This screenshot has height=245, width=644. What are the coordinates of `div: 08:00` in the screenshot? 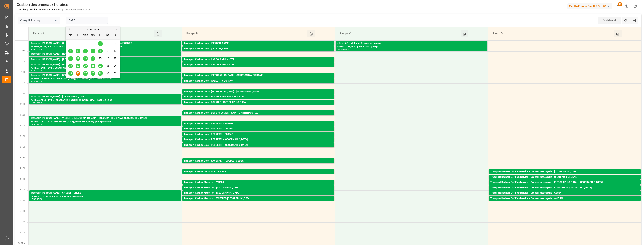 It's located at (340, 49).